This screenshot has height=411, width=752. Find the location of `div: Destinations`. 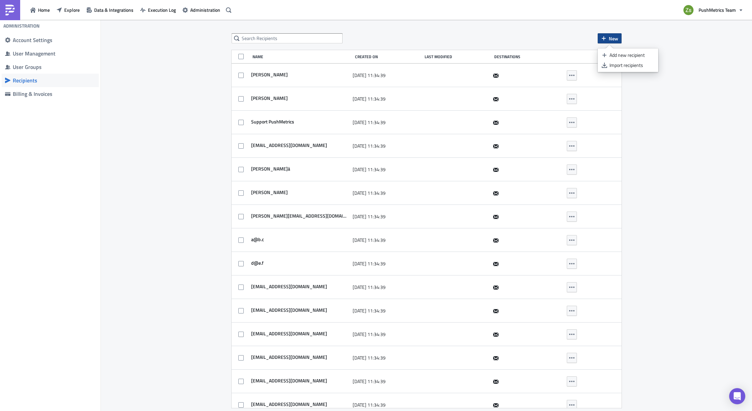

div: Destinations is located at coordinates (529, 56).